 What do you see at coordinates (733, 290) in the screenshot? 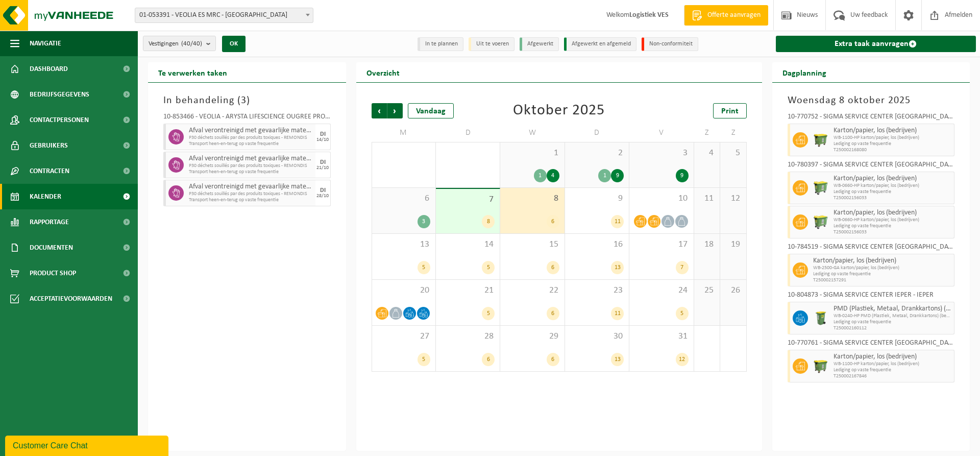
I see `span: 26` at bounding box center [733, 290].